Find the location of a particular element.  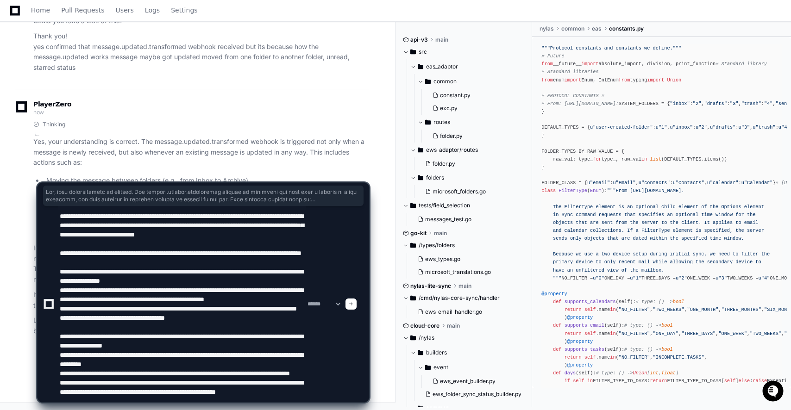

span: Pylon is located at coordinates (102, 101).